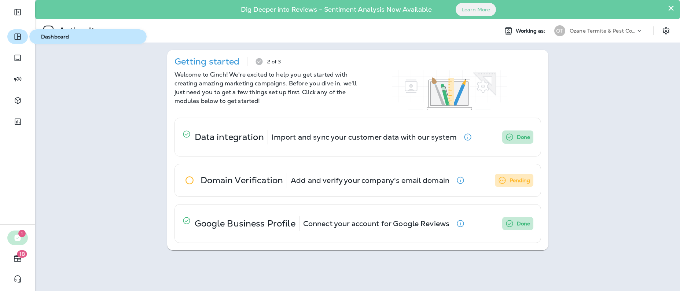 Image resolution: width=680 pixels, height=291 pixels. I want to click on span: Dashboard, so click(88, 37).